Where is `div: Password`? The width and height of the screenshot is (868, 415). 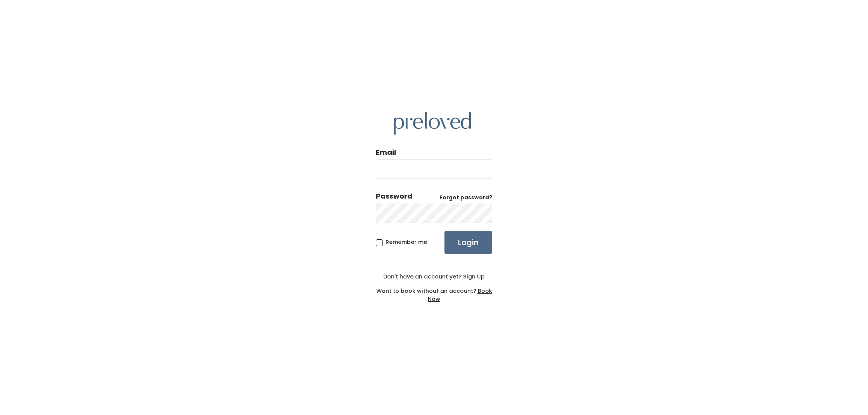
div: Password is located at coordinates (394, 196).